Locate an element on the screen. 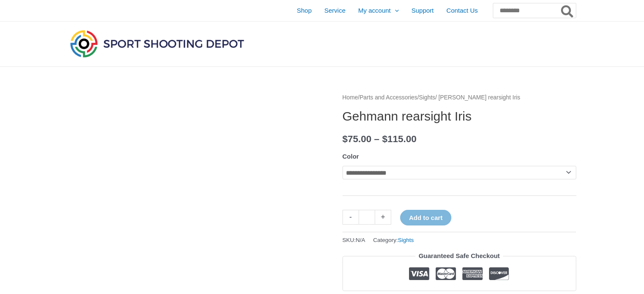 The image size is (644, 294). nav: Breadcrumb is located at coordinates (460, 98).